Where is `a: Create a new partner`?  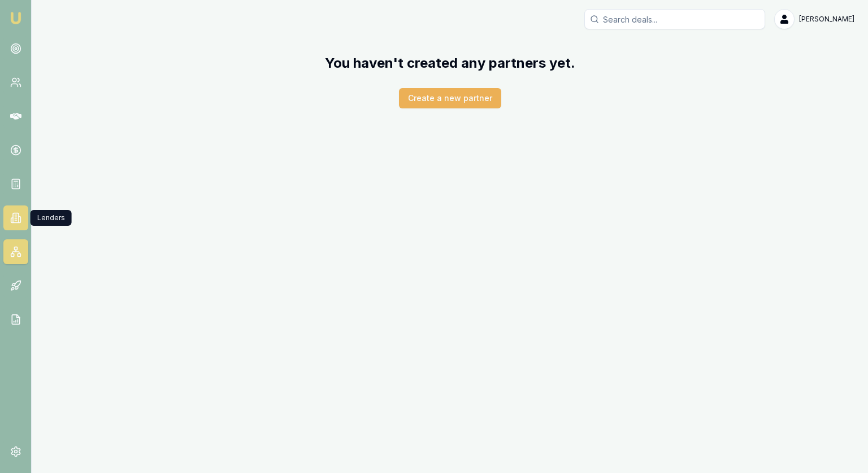 a: Create a new partner is located at coordinates (450, 98).